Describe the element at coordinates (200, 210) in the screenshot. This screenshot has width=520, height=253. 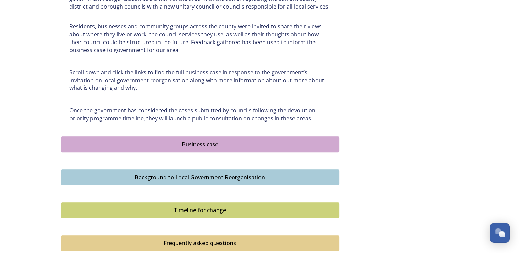
I see `button: Timeline for change` at that location.